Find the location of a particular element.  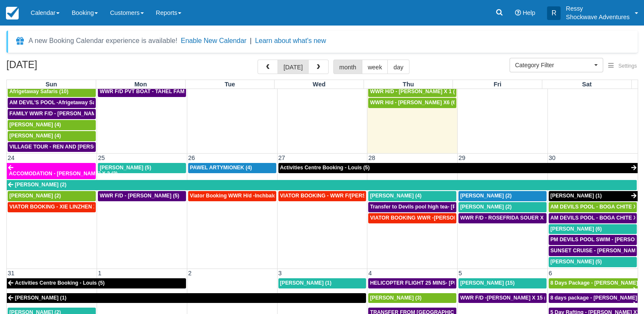

a: Afrigetaway Safaris (10) is located at coordinates (52, 92).